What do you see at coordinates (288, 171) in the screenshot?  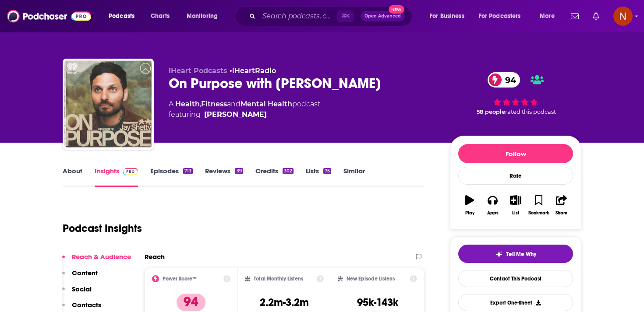 I see `div: 302` at bounding box center [288, 171].